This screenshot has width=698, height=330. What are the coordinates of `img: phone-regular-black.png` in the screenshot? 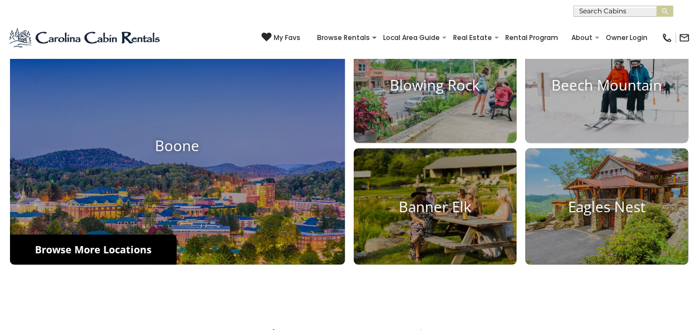 It's located at (667, 38).